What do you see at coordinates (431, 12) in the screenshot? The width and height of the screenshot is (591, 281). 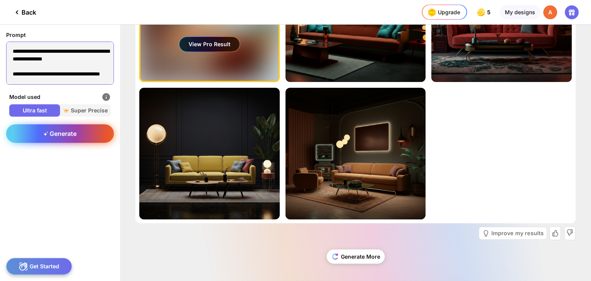 I see `img: upgrade-nav-btn-icon.gif` at bounding box center [431, 12].